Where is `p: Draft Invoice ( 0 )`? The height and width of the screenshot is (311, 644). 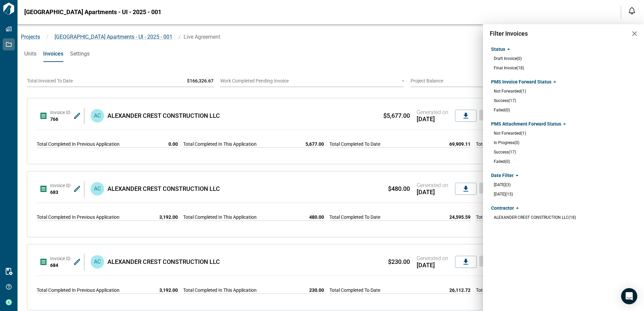
p: Draft Invoice ( 0 ) is located at coordinates (565, 59).